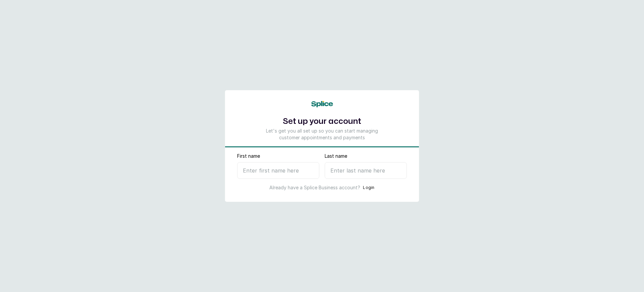 The height and width of the screenshot is (292, 644). What do you see at coordinates (366, 171) in the screenshot?
I see `input: Enter last name here` at bounding box center [366, 171].